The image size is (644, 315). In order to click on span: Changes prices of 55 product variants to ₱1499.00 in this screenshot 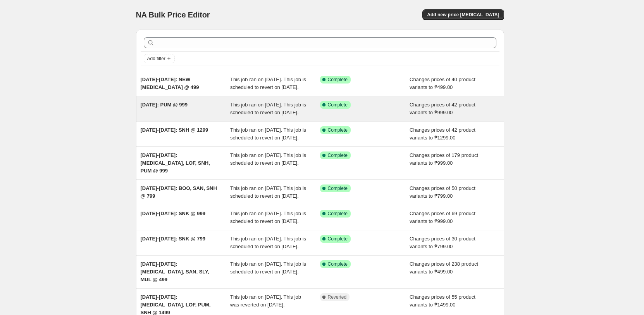, I will do `click(443, 301)`.